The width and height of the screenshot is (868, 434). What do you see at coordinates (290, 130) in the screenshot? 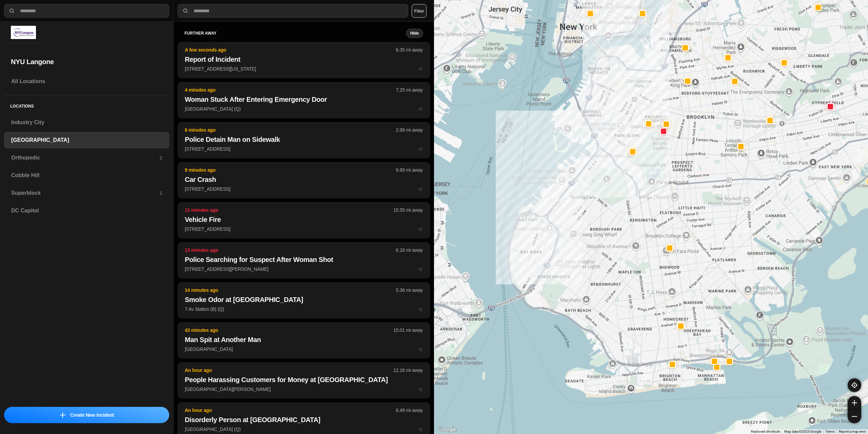
I see `p: 6 minutes ago` at bounding box center [290, 130].